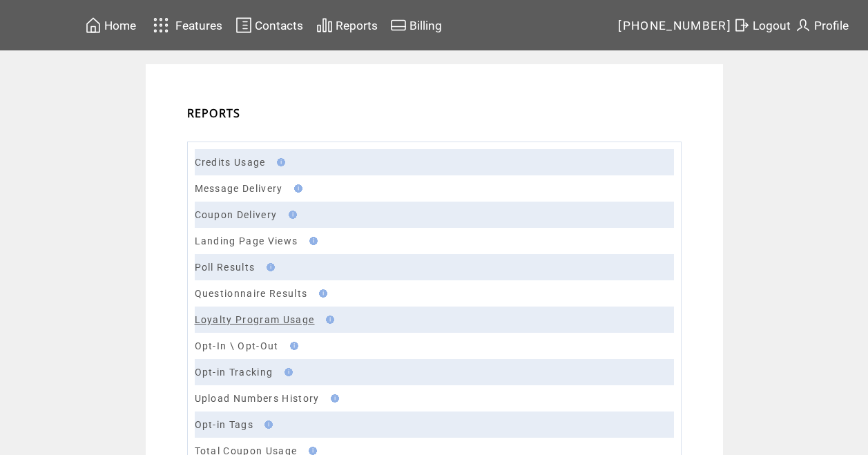 Image resolution: width=868 pixels, height=455 pixels. Describe the element at coordinates (121, 26) in the screenshot. I see `span: Home` at that location.